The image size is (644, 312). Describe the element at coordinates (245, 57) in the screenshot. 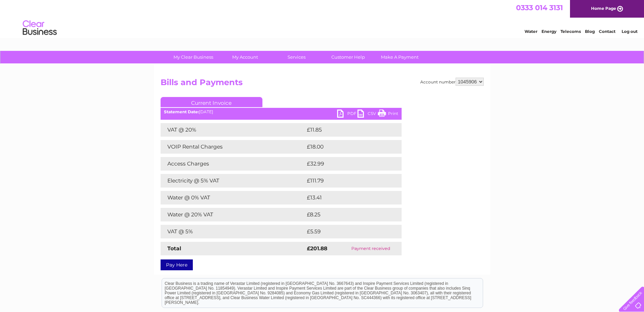

I see `a: My Account` at that location.